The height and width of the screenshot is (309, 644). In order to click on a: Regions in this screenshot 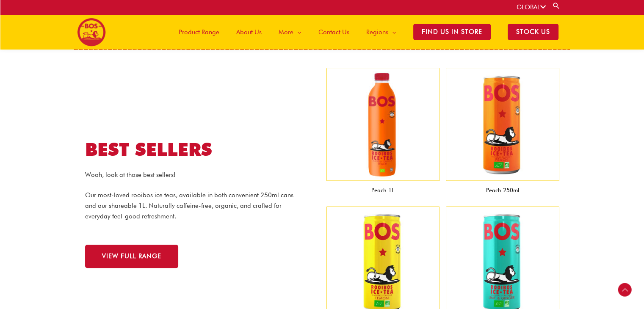, I will do `click(381, 32)`.